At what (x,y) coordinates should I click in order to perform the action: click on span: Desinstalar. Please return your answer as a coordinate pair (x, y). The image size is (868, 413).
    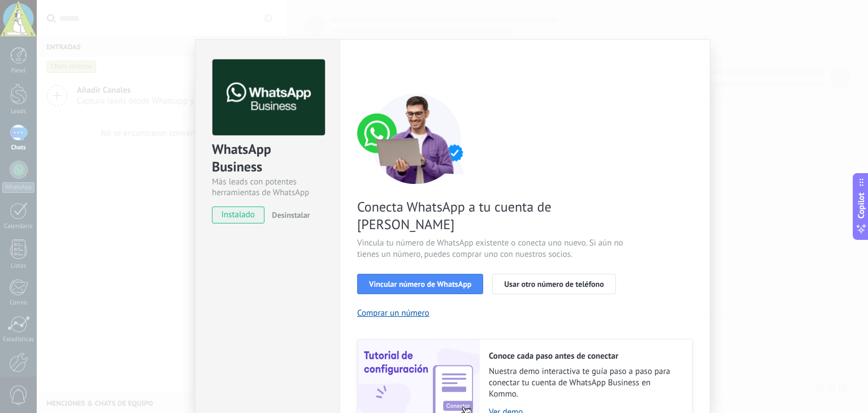
    Looking at the image, I should click on (291, 215).